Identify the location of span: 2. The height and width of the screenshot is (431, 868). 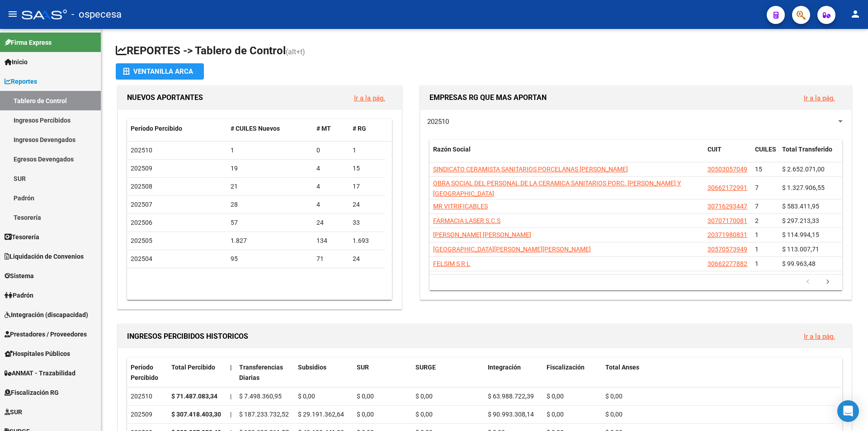
(756, 221).